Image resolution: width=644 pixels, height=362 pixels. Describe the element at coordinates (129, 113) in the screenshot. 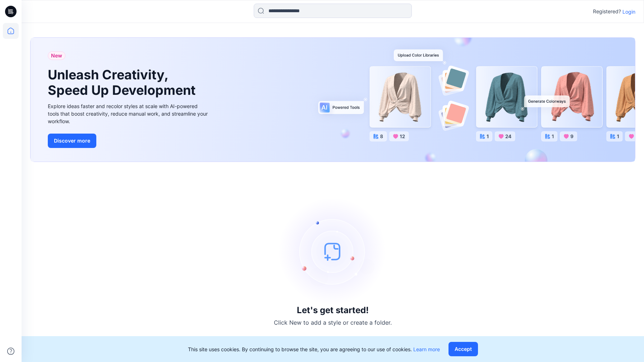

I see `div: Explore ideas faster and recolor styles at scale with AI-powered tools that boost creativity, red...` at that location.